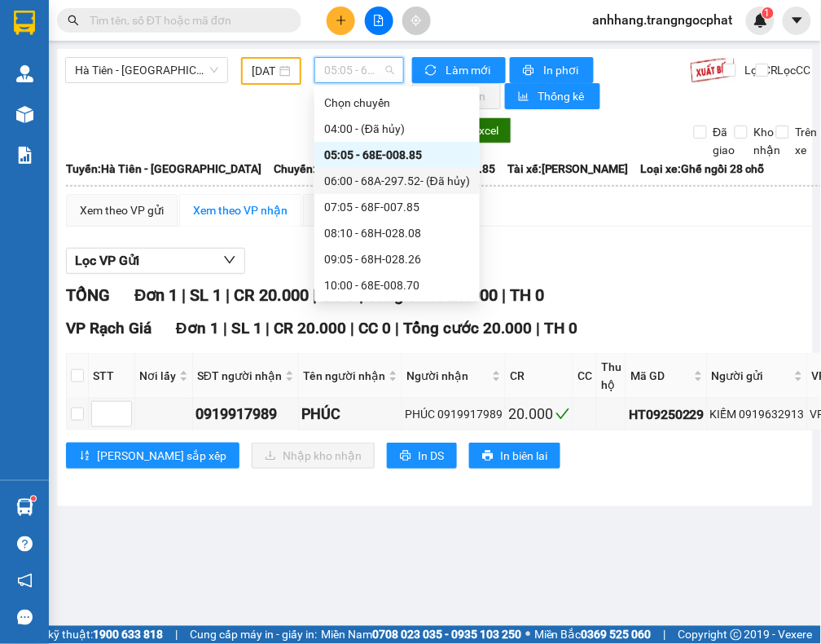 This screenshot has width=821, height=644. I want to click on span: Hà Tiên - Rạch Giá, so click(147, 70).